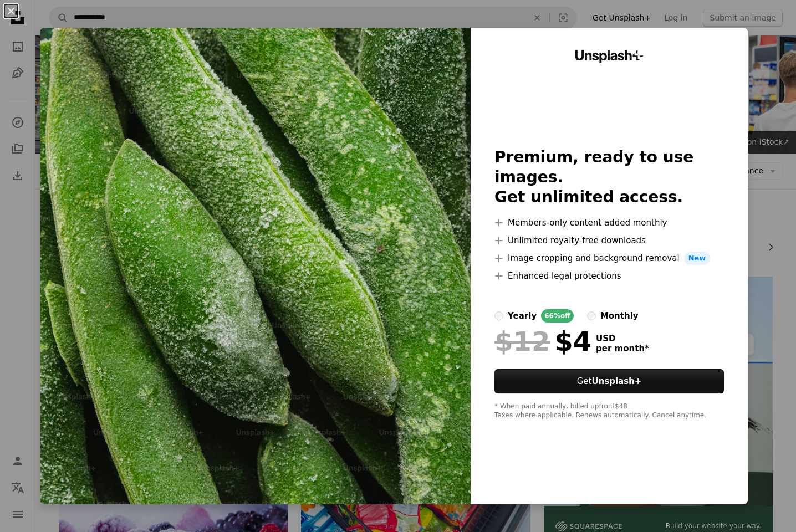 This screenshot has width=796, height=532. What do you see at coordinates (522, 341) in the screenshot?
I see `span: $12` at bounding box center [522, 341].